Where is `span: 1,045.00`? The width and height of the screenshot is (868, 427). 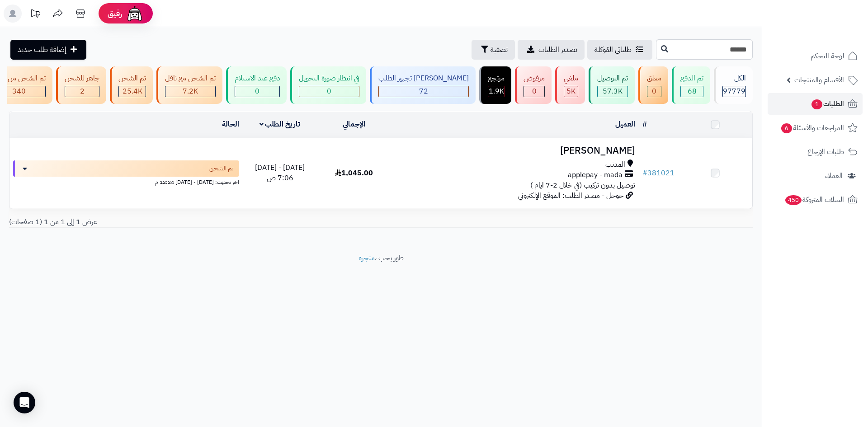 span: 1,045.00 is located at coordinates (354, 173).